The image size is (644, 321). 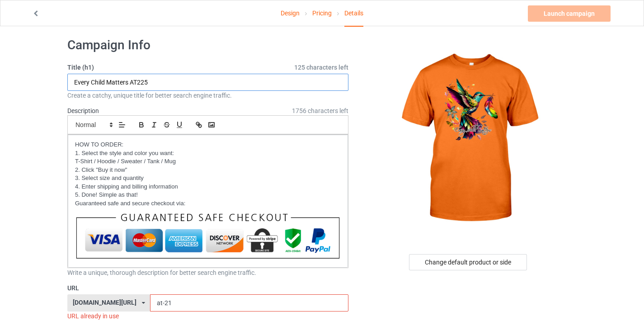 I want to click on div: Details, so click(x=354, y=13).